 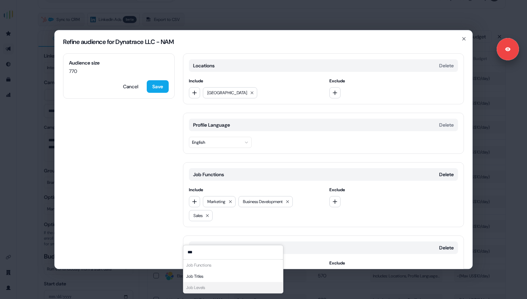 What do you see at coordinates (264, 42) in the screenshot?
I see `h2: Refine audience for Dynatrace LLC - NAM` at bounding box center [264, 42].